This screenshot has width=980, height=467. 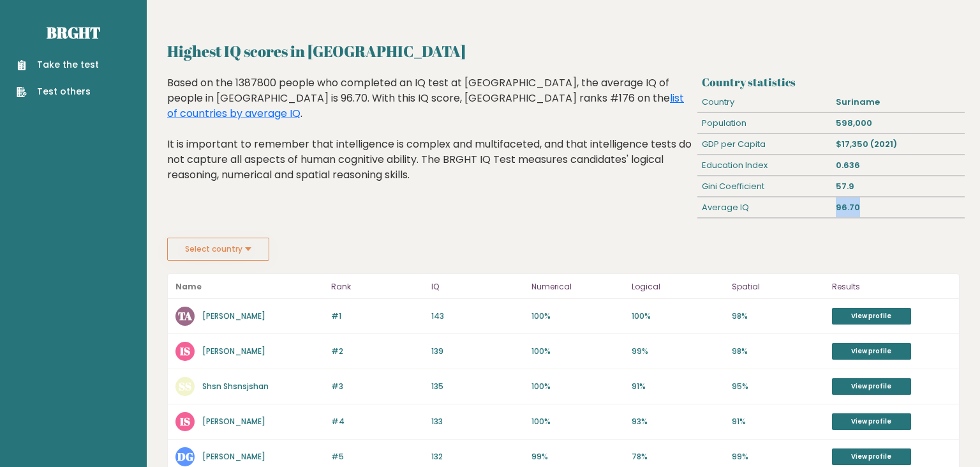 I want to click on p: Spatial, so click(x=777, y=287).